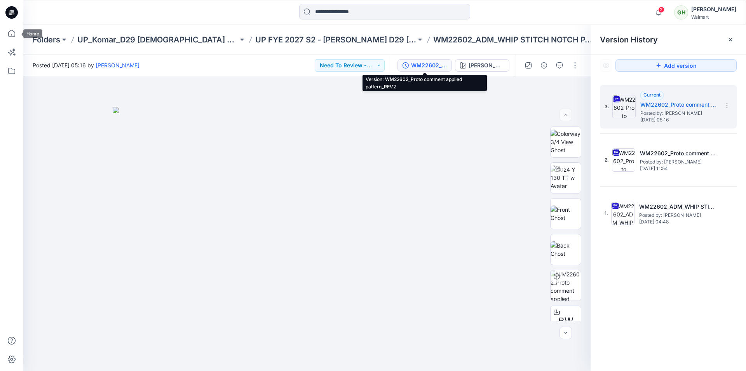  What do you see at coordinates (731, 40) in the screenshot?
I see `button: Close` at bounding box center [731, 40].